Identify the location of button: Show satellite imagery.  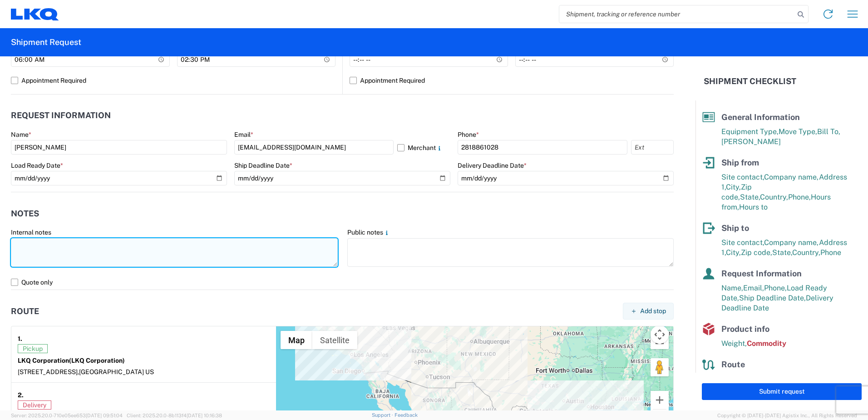
(335, 340).